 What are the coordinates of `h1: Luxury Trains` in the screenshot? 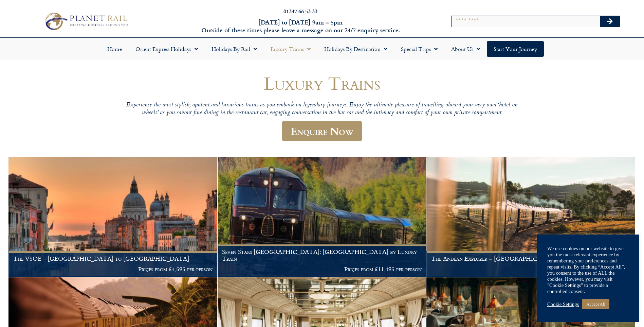 It's located at (322, 83).